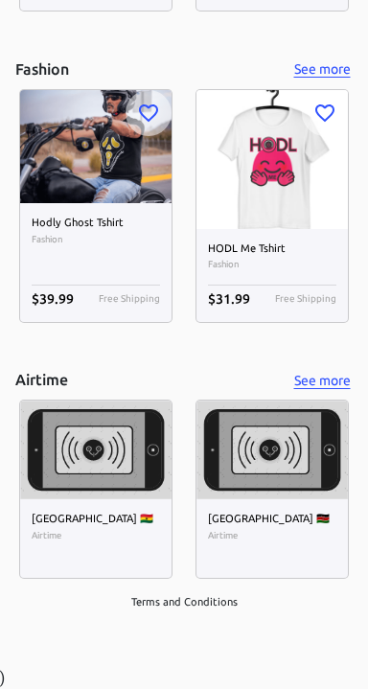 The width and height of the screenshot is (368, 689). I want to click on h5: Fashion, so click(42, 69).